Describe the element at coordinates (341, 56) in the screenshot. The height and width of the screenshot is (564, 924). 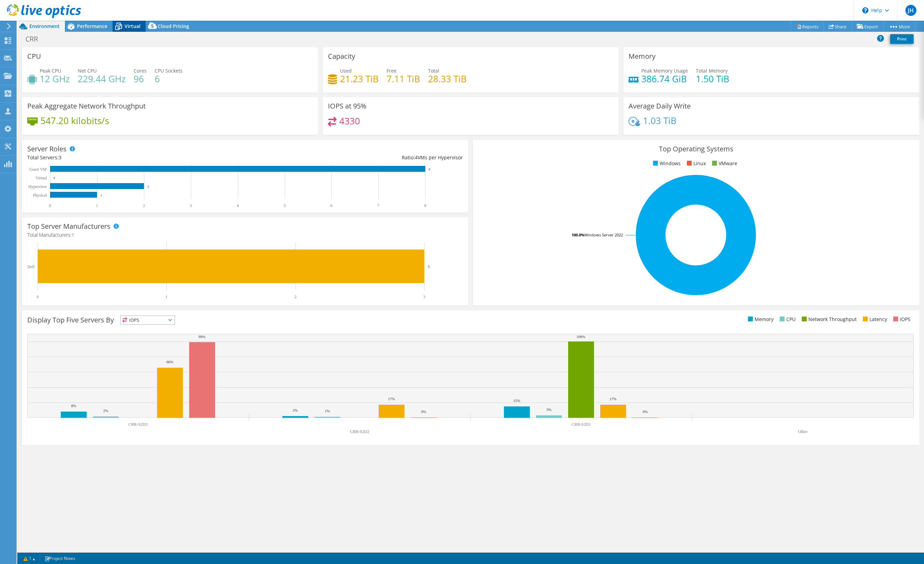
I see `h3: Capacity` at that location.